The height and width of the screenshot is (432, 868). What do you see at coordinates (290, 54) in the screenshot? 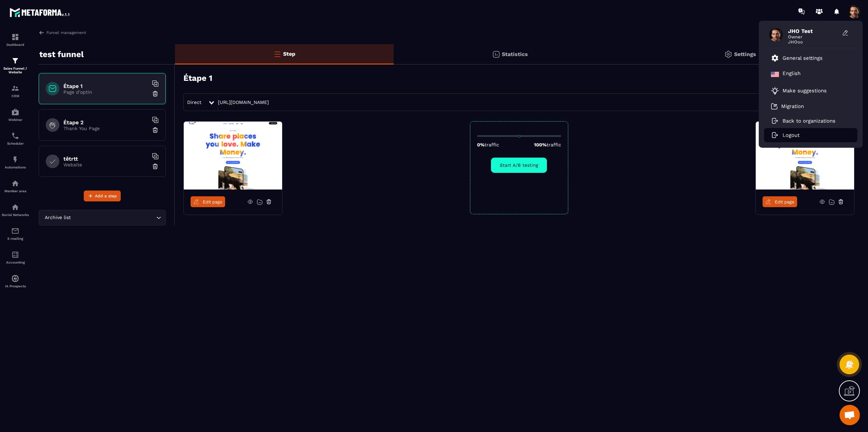
I see `p: Step` at bounding box center [290, 54].